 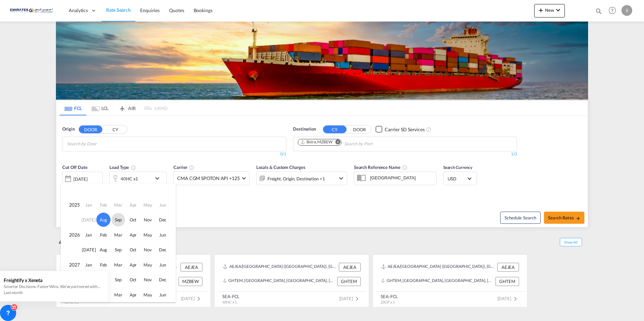 I want to click on td: February 2027, so click(x=104, y=265).